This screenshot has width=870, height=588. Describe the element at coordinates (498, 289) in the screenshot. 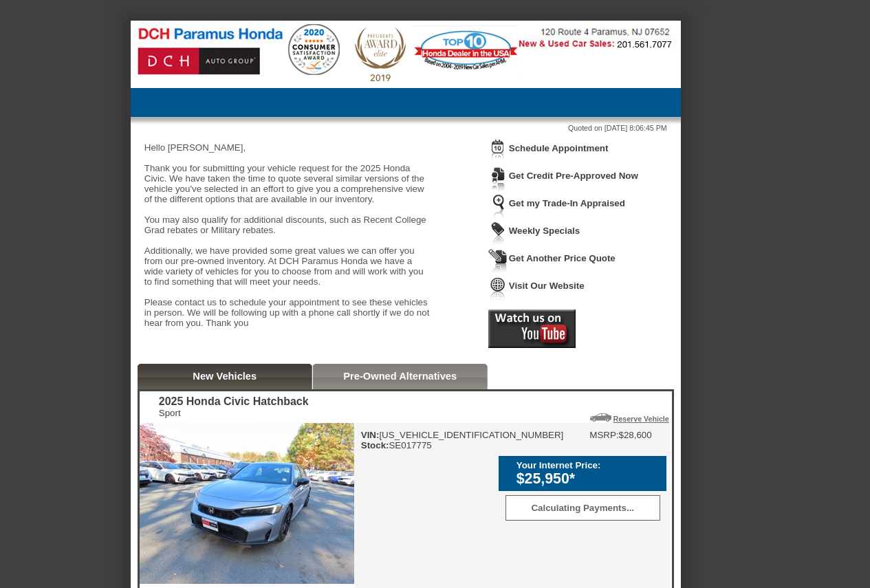

I see `img: Icon_VisitWebsite.png` at that location.